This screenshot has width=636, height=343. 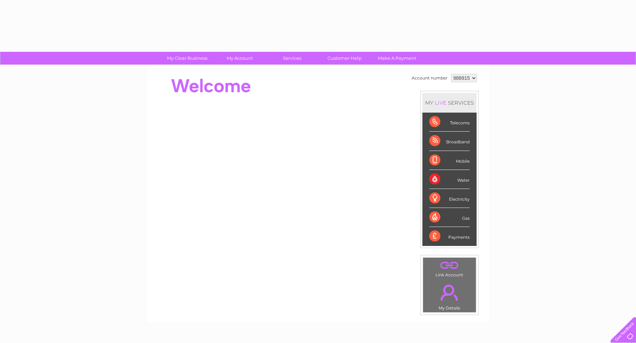 What do you see at coordinates (450, 268) in the screenshot?
I see `td: Link Account` at bounding box center [450, 268].